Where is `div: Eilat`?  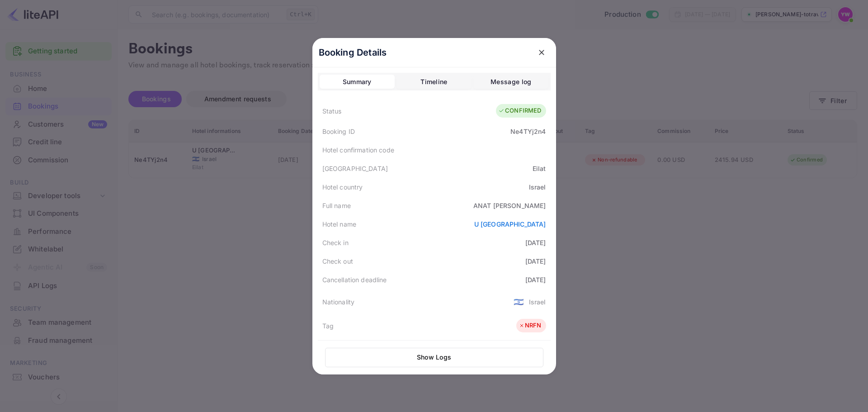
div: Eilat is located at coordinates (539, 168).